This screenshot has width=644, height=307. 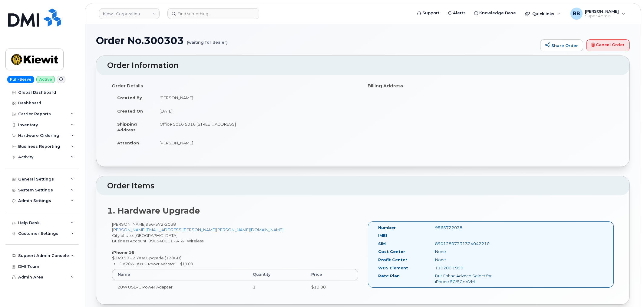 I want to click on span: 2038, so click(x=170, y=224).